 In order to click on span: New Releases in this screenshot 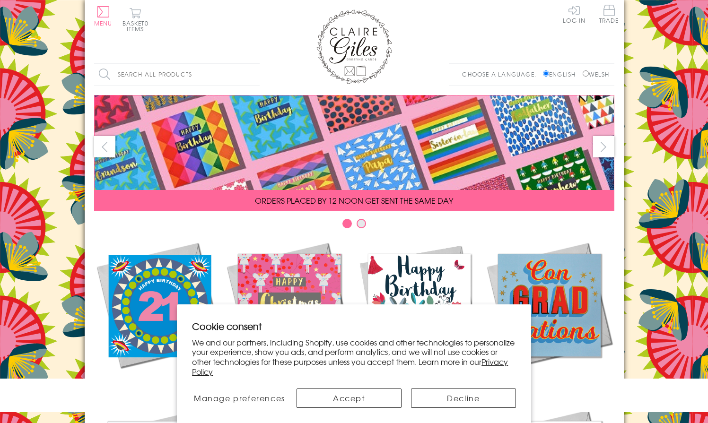, I will do `click(158, 383)`.